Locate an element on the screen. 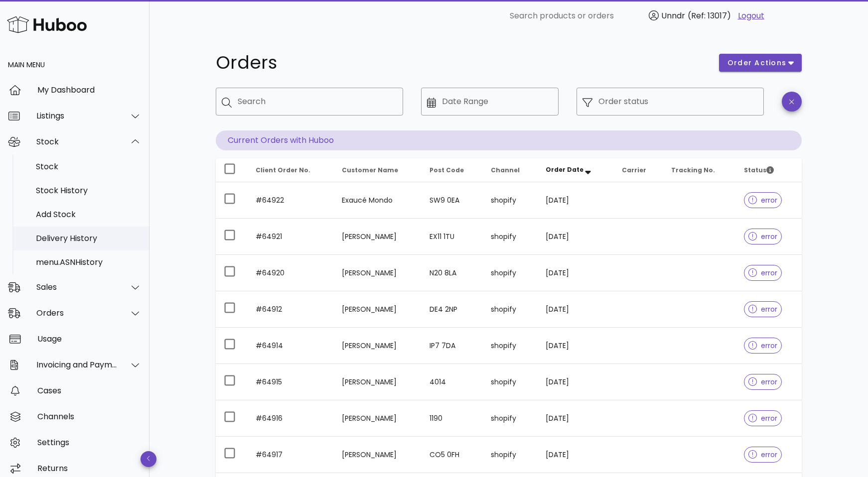 This screenshot has width=868, height=477. a: Logout is located at coordinates (750, 16).